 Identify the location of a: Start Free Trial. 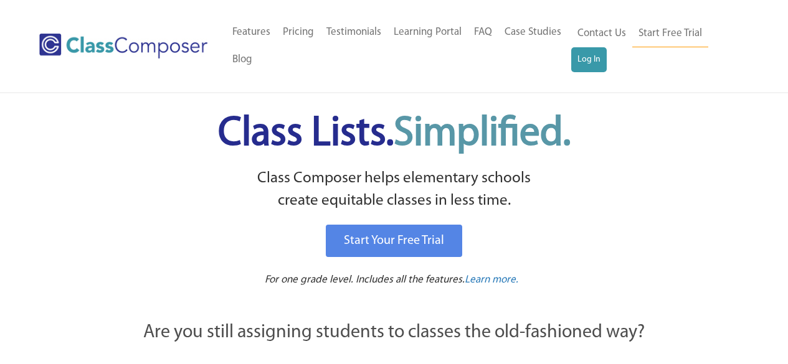
(670, 34).